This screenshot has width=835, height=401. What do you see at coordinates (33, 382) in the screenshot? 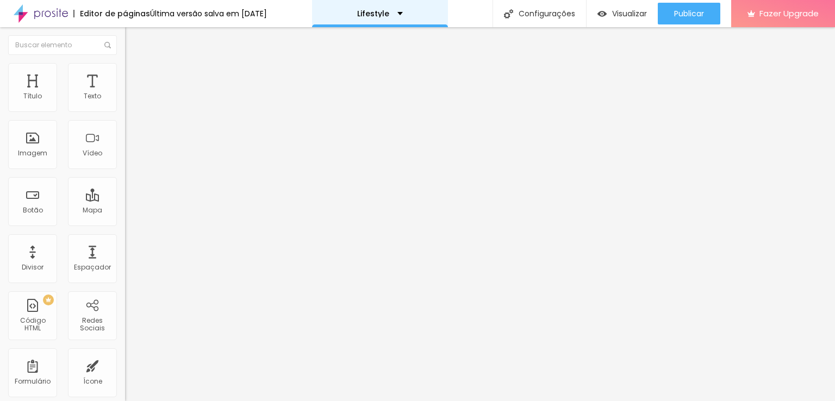
I see `div: Formulário` at bounding box center [33, 382].